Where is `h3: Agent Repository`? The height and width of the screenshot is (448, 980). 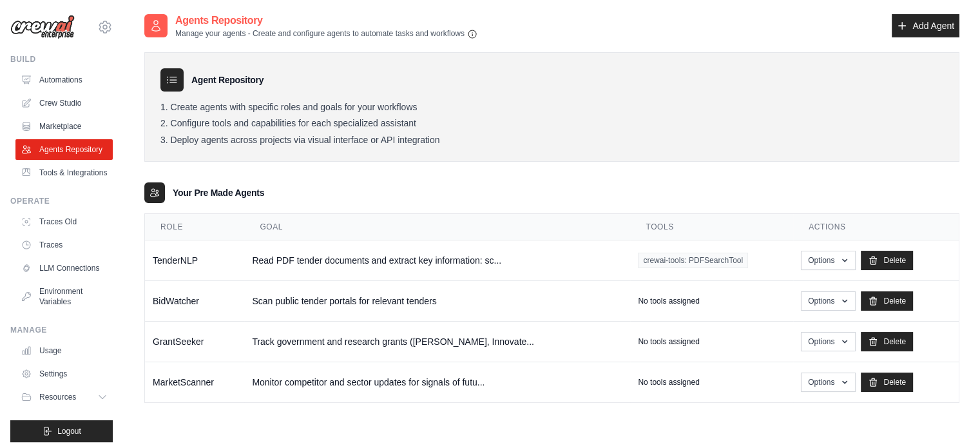 h3: Agent Repository is located at coordinates (227, 80).